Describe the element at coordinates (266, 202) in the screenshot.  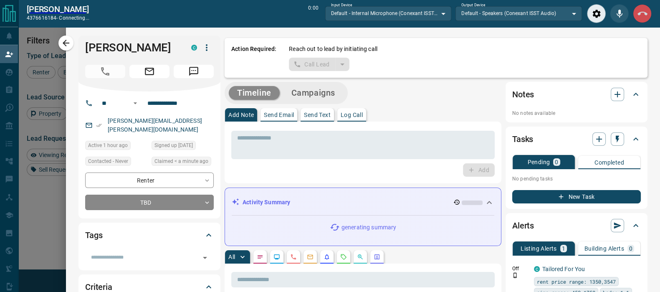
I see `p: Activity Summary` at that location.